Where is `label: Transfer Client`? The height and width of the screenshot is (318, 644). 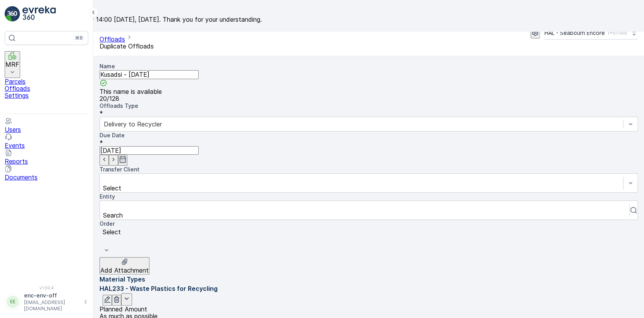 label: Transfer Client is located at coordinates (119, 169).